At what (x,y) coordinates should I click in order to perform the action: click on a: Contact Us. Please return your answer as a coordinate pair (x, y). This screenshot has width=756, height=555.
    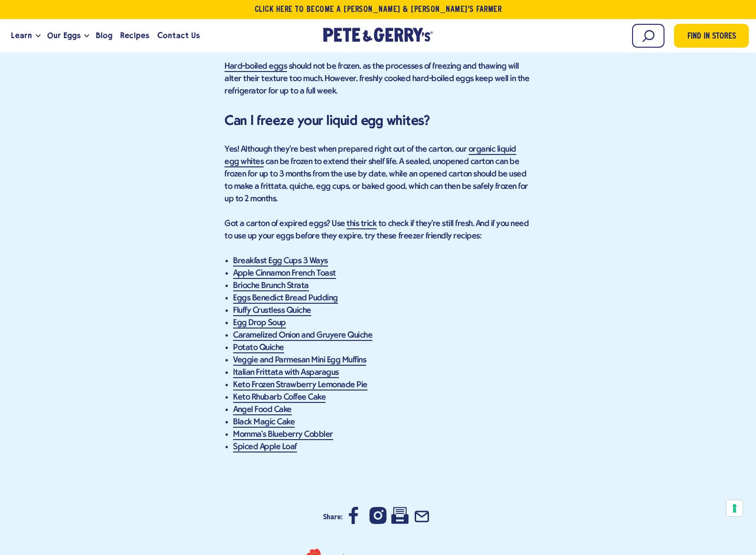
    Looking at the image, I should click on (178, 36).